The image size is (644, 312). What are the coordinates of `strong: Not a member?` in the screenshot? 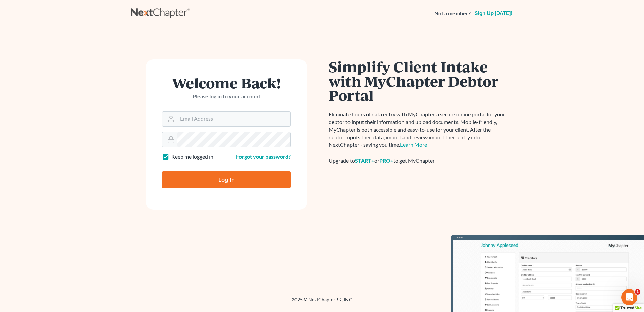 It's located at (453, 13).